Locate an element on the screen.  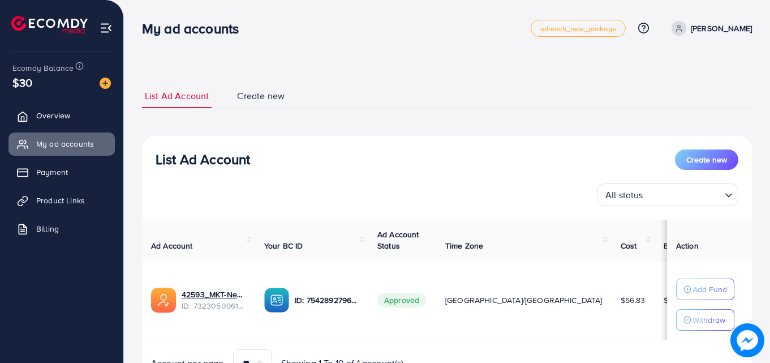
span: All status is located at coordinates (624, 195).